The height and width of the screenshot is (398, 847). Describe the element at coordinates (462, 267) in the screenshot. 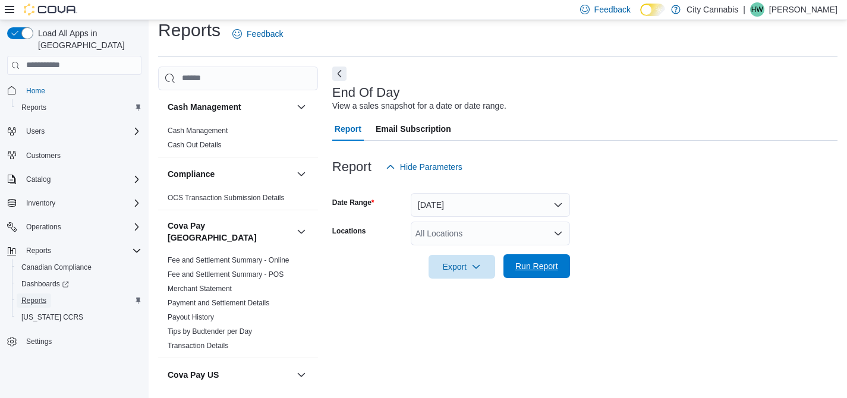

I see `span: Export` at that location.